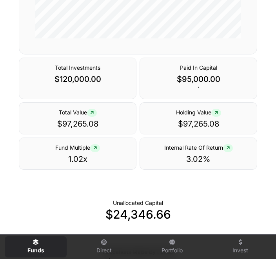 This screenshot has height=259, width=276. I want to click on p: $24,346.66, so click(138, 214).